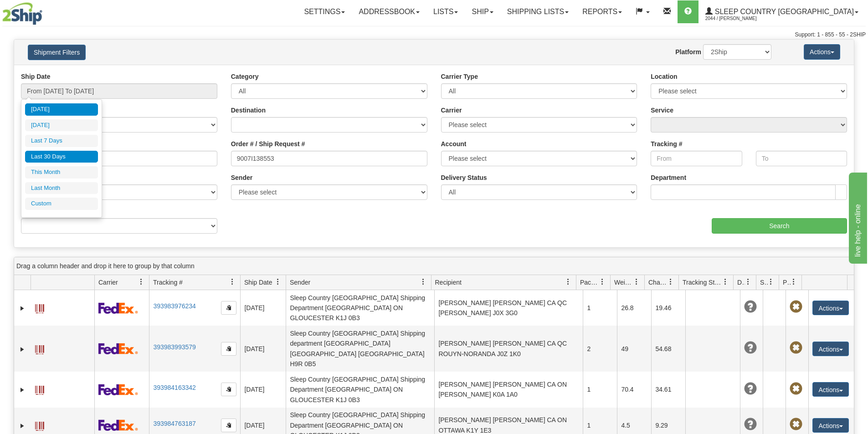 The height and width of the screenshot is (434, 868). I want to click on a: Carrier filter column settings, so click(141, 282).